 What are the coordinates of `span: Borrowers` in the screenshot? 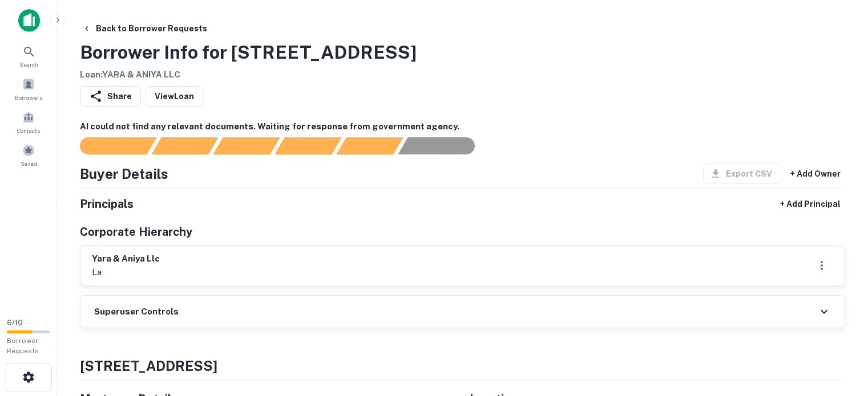 It's located at (29, 97).